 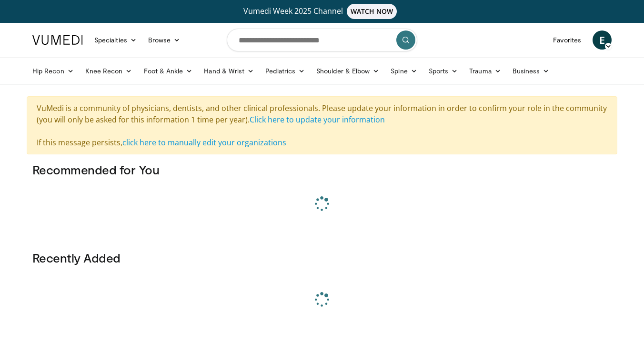 What do you see at coordinates (204, 143) in the screenshot?
I see `a: click here to manually edit your organizations` at bounding box center [204, 143].